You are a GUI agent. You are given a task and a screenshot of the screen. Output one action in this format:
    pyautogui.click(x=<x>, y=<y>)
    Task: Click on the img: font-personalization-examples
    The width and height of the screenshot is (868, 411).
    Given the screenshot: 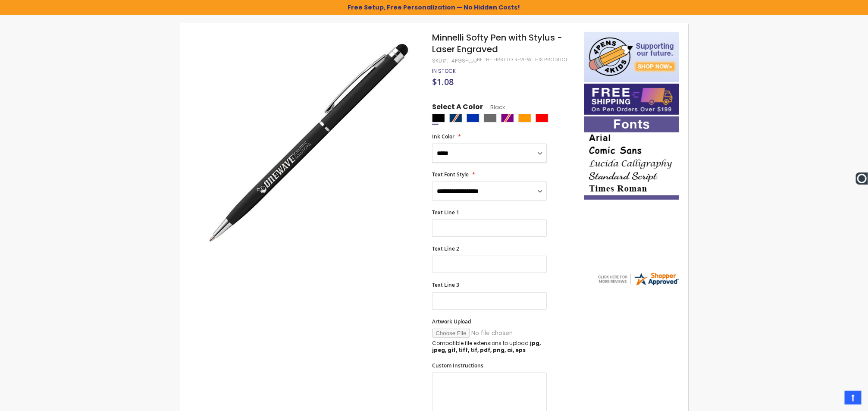 What is the action you would take?
    pyautogui.click(x=632, y=158)
    